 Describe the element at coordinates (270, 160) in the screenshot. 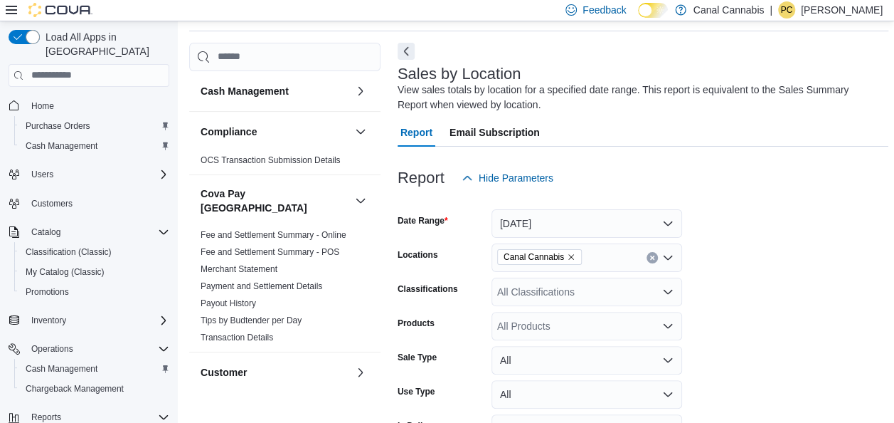

I see `a: OCS Transaction Submission Details` at that location.